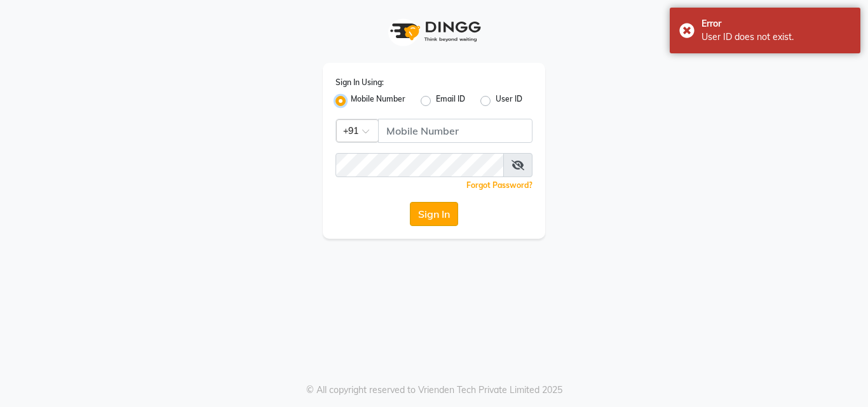 The height and width of the screenshot is (407, 868). I want to click on div: Error, so click(776, 24).